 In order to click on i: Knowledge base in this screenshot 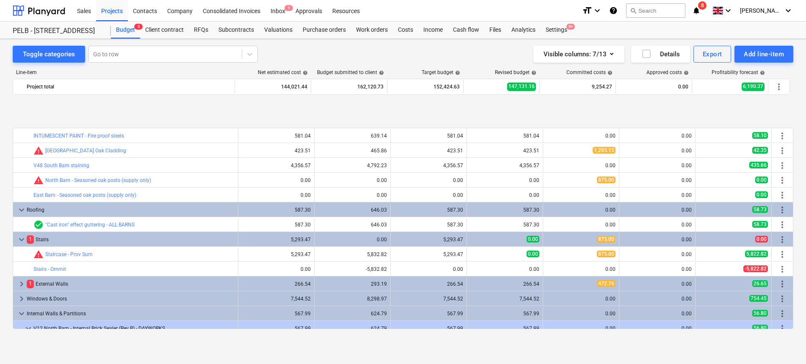, I will do `click(613, 11)`.